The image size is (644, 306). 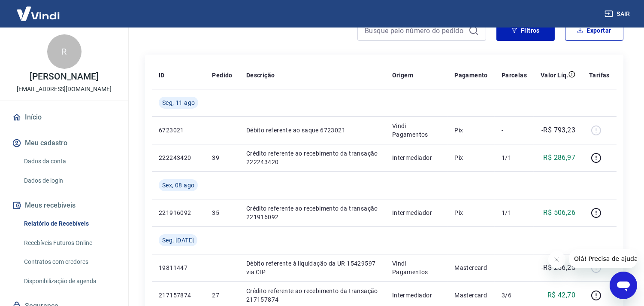 What do you see at coordinates (260, 75) in the screenshot?
I see `p: Descrição` at bounding box center [260, 75].